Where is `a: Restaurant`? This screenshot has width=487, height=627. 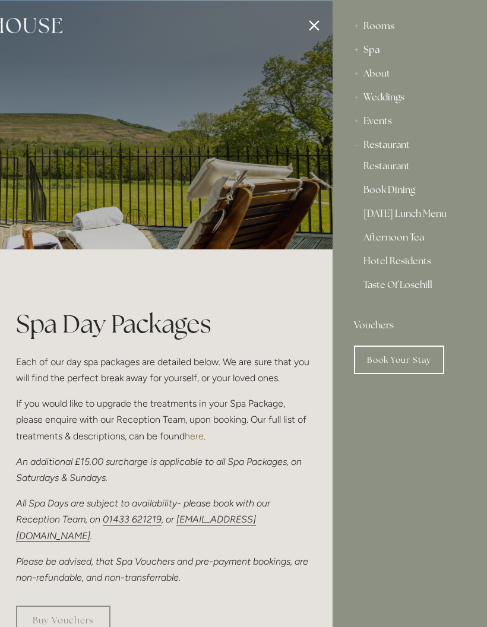
a: Restaurant is located at coordinates (410, 169).